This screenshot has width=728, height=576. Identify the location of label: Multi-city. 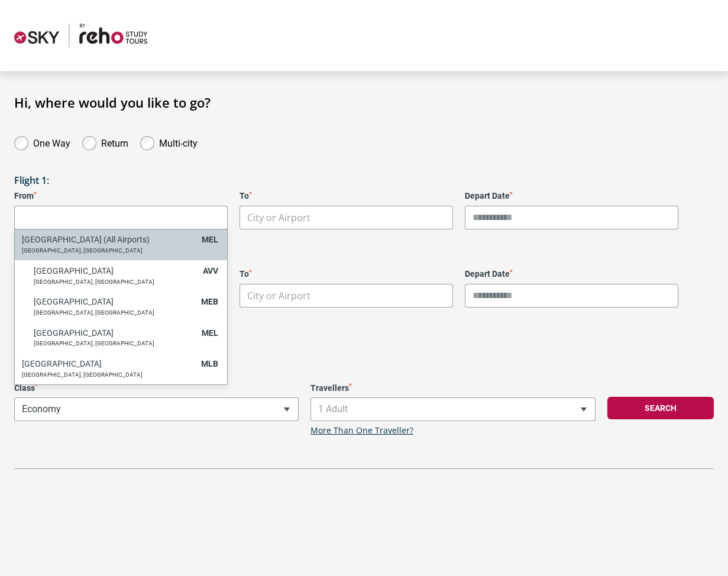
(178, 142).